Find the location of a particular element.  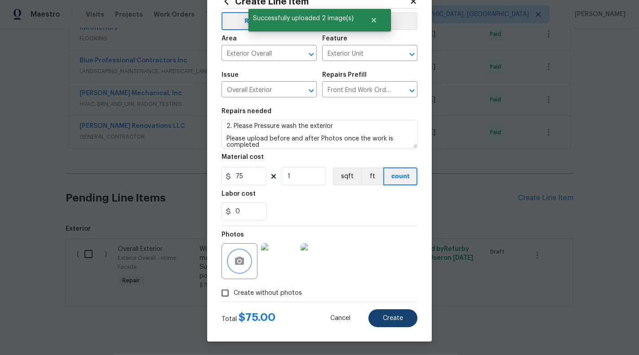

h5: Photos is located at coordinates (233, 235).